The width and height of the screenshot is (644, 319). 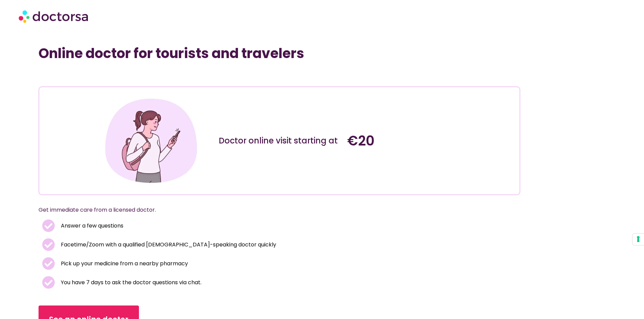 I want to click on span: Pick up your medicine from a nearby pharmacy, so click(x=123, y=264).